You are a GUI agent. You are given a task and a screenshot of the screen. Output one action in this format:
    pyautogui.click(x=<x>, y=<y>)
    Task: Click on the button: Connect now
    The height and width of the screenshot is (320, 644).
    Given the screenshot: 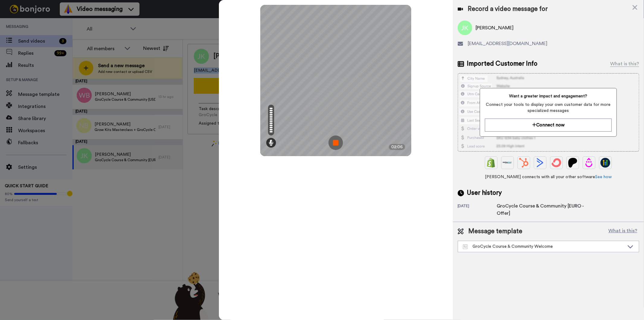 What is the action you would take?
    pyautogui.click(x=549, y=125)
    